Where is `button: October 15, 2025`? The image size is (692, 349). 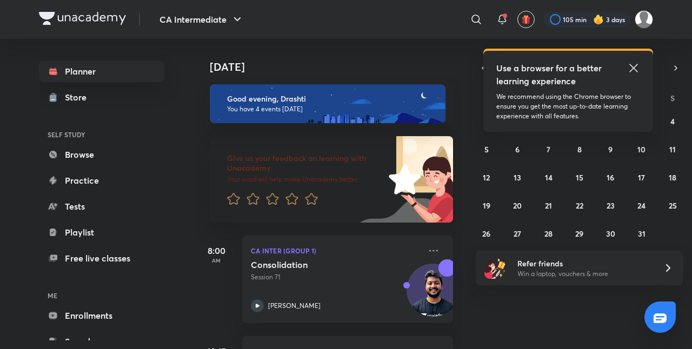 button: October 15, 2025 is located at coordinates (580, 177).